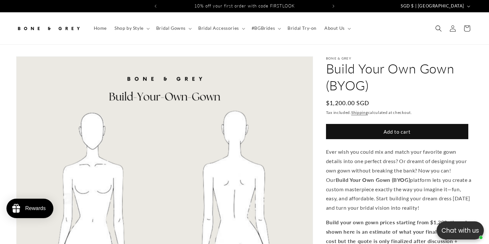 The width and height of the screenshot is (489, 244). What do you see at coordinates (337, 28) in the screenshot?
I see `summary: About Us` at bounding box center [337, 28].